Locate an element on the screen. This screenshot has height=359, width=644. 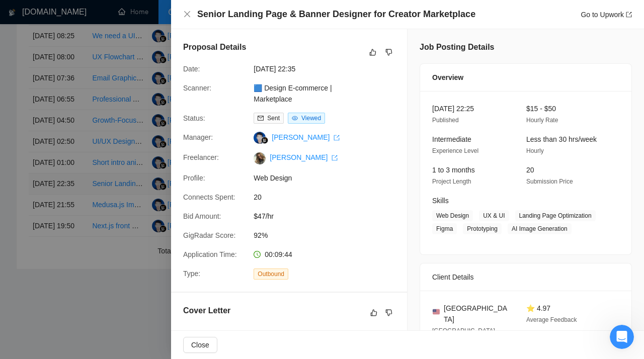
span: Application Time: is located at coordinates (210, 254).